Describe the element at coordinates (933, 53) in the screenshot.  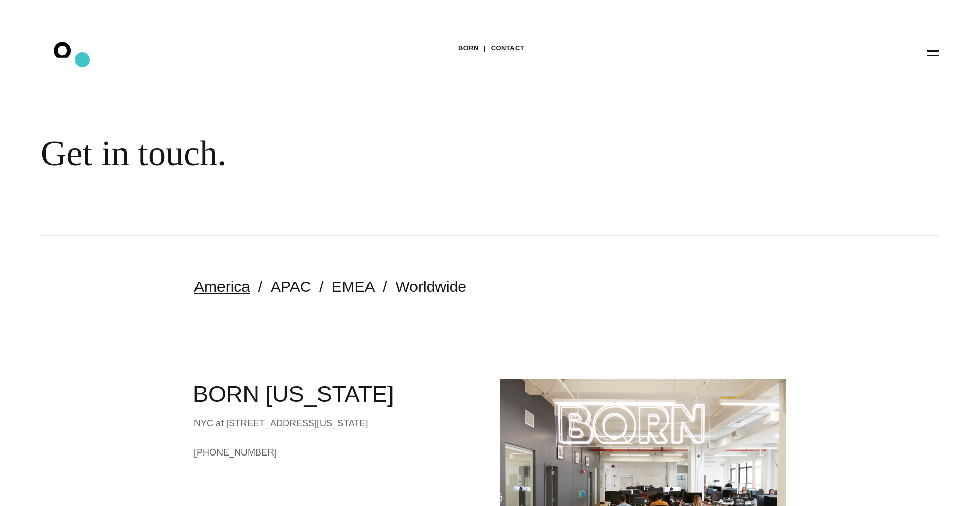
I see `button: Open` at that location.